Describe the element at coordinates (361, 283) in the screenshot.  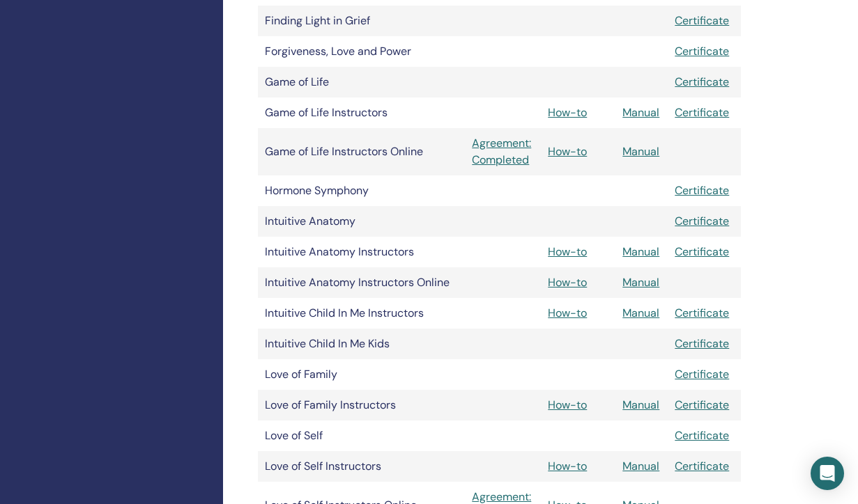
I see `td: Intuitive Anatomy Instructors Online` at that location.